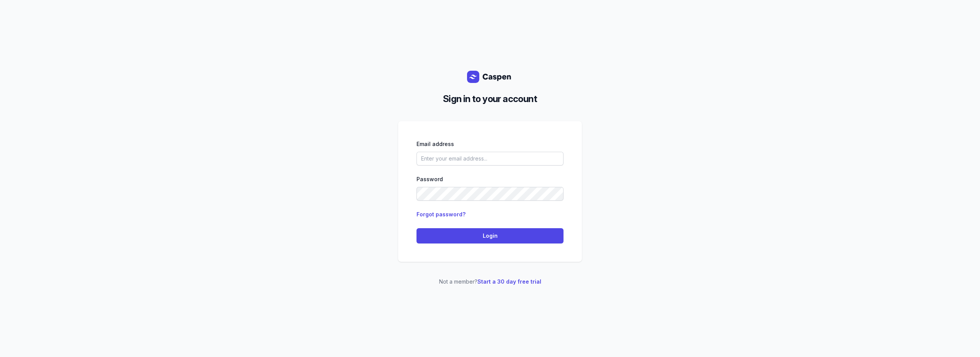  What do you see at coordinates (490, 282) in the screenshot?
I see `p: Not a member?` at bounding box center [490, 282].